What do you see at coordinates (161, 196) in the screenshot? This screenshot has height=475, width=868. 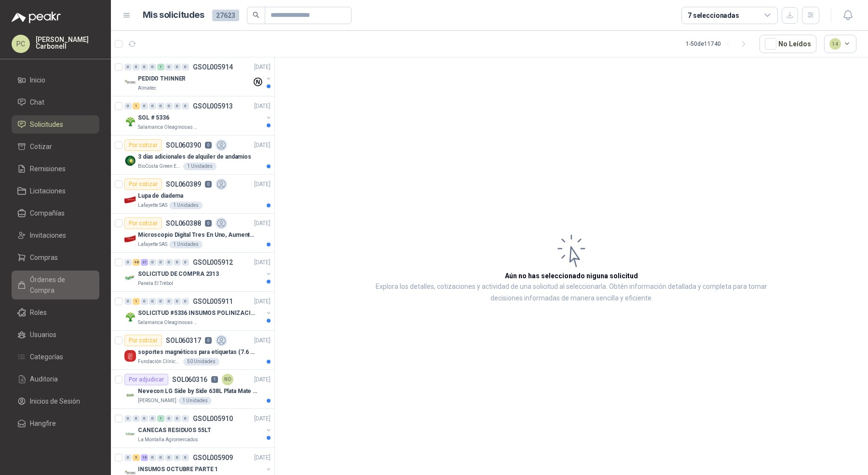 I see `p: Lupa de diadema` at bounding box center [161, 196].